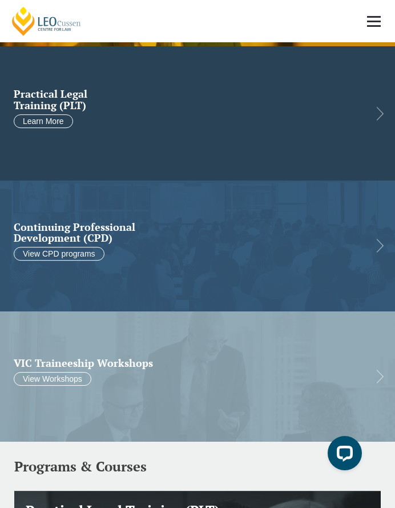 This screenshot has height=508, width=395. What do you see at coordinates (26, 22) in the screenshot?
I see `button: Open LiveChat chat widget` at bounding box center [26, 22].